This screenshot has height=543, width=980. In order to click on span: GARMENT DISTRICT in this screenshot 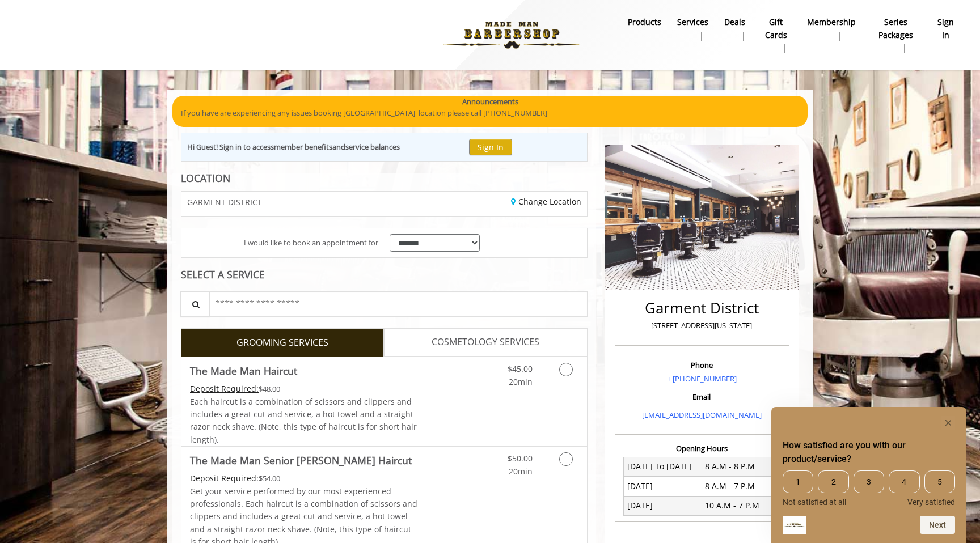, I will do `click(225, 201)`.